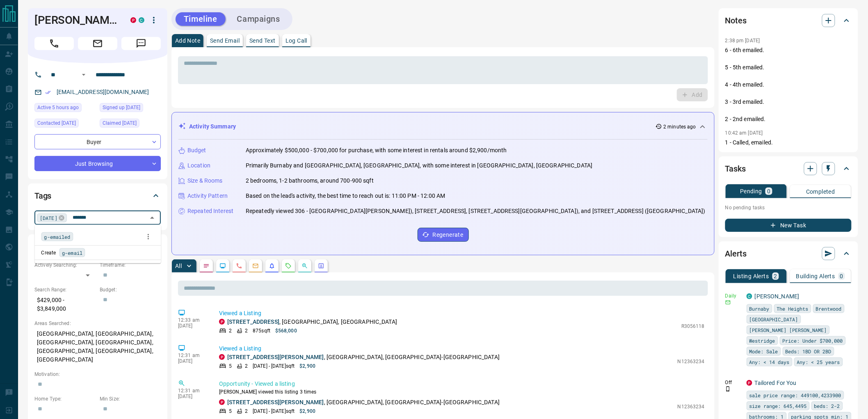 The image size is (868, 419). Describe the element at coordinates (206, 266) in the screenshot. I see `svg: Notes` at that location.